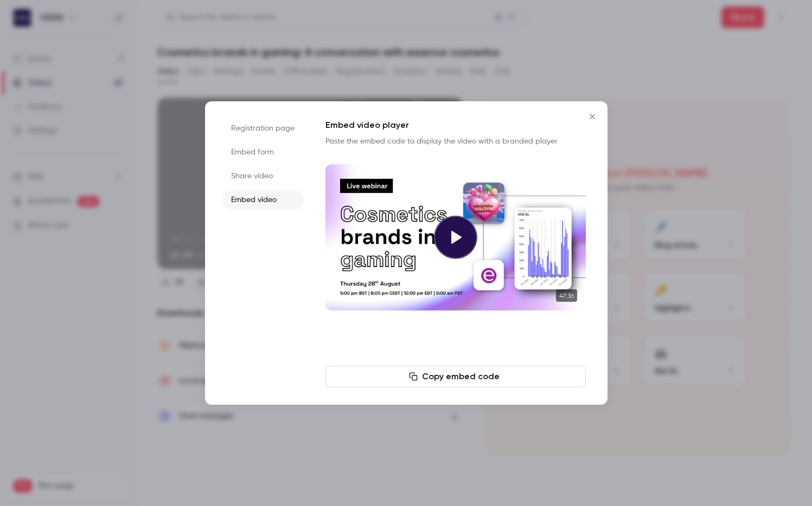  What do you see at coordinates (593, 117) in the screenshot?
I see `button: Close` at bounding box center [593, 117].